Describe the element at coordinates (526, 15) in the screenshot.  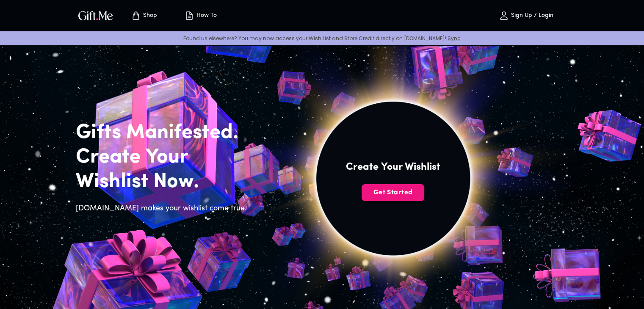
I see `button: Sign Up / Login` at that location.